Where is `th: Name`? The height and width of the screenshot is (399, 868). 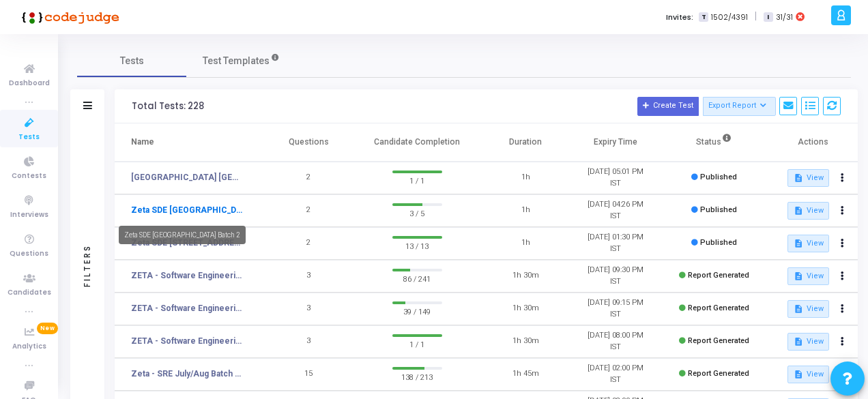
th: Name is located at coordinates (189, 143).